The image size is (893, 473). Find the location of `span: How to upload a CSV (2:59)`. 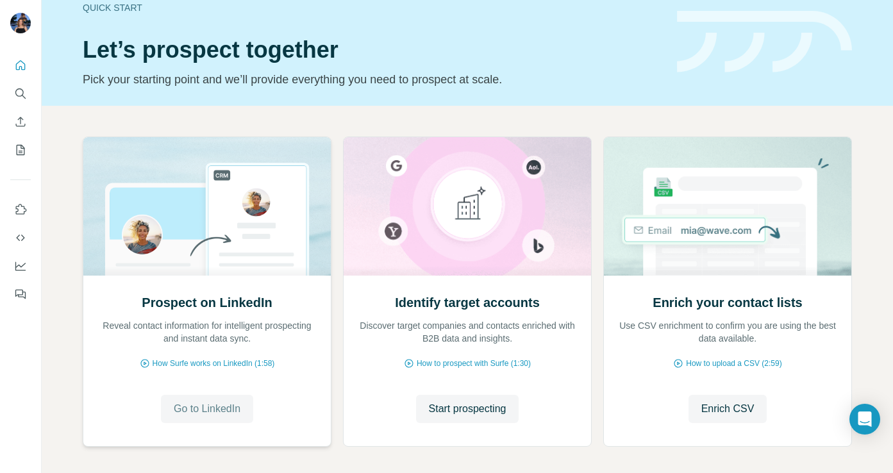

span: How to upload a CSV (2:59) is located at coordinates (733, 364).